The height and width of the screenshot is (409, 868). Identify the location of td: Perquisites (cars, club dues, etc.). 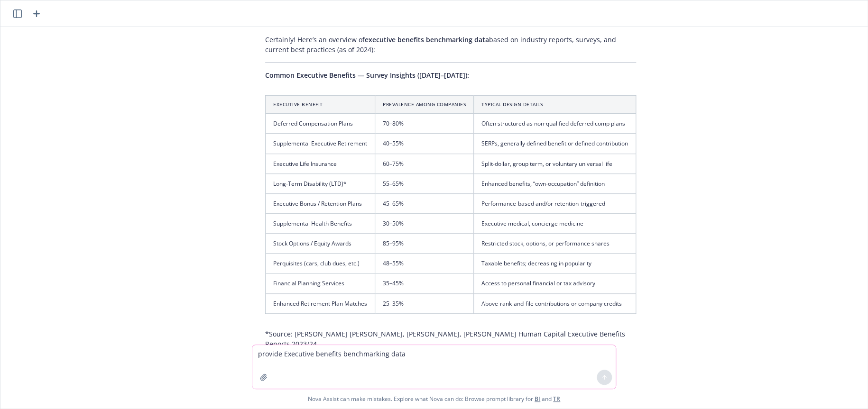
(320, 264).